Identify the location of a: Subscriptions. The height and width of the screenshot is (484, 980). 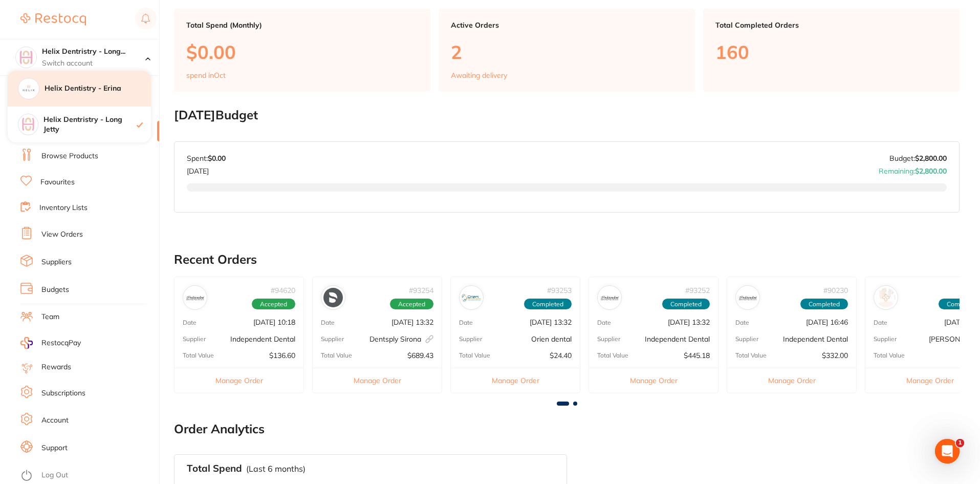
(64, 393).